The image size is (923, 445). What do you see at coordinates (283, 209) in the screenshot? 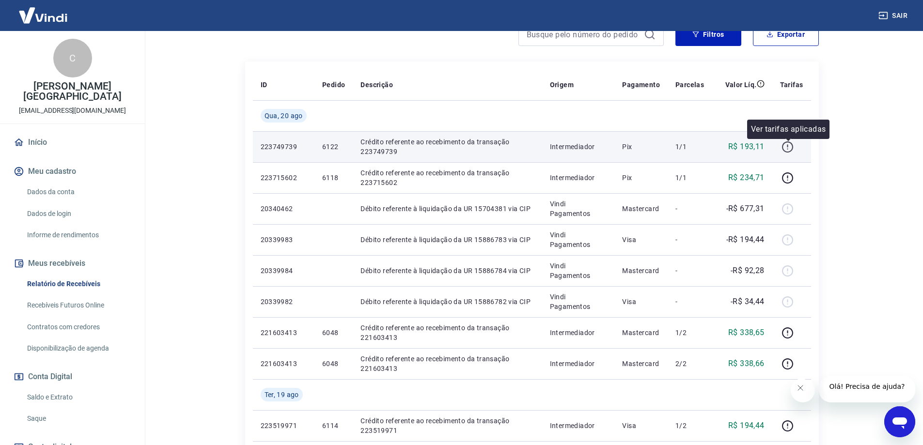
I see `p: 20340462` at bounding box center [283, 209].